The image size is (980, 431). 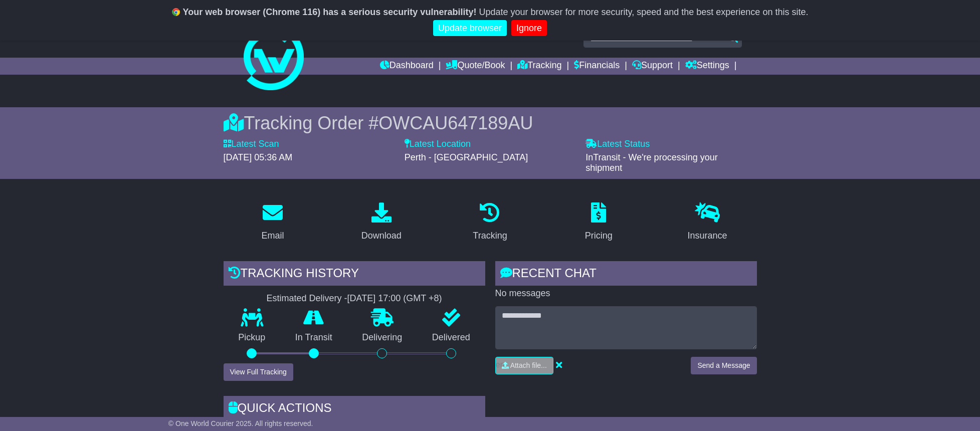 What do you see at coordinates (330, 12) in the screenshot?
I see `b: Your web browser (Chrome 116) has a serious security vulnerability!` at bounding box center [330, 12].